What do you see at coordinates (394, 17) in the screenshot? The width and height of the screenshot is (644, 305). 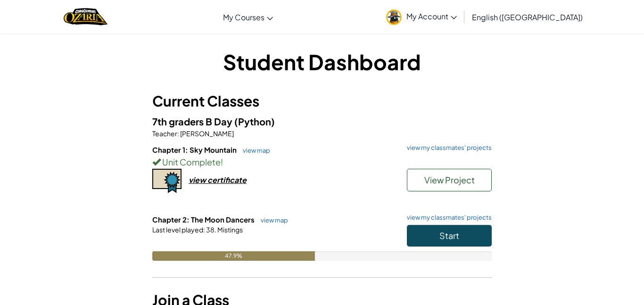 I see `img: avatar` at bounding box center [394, 17].